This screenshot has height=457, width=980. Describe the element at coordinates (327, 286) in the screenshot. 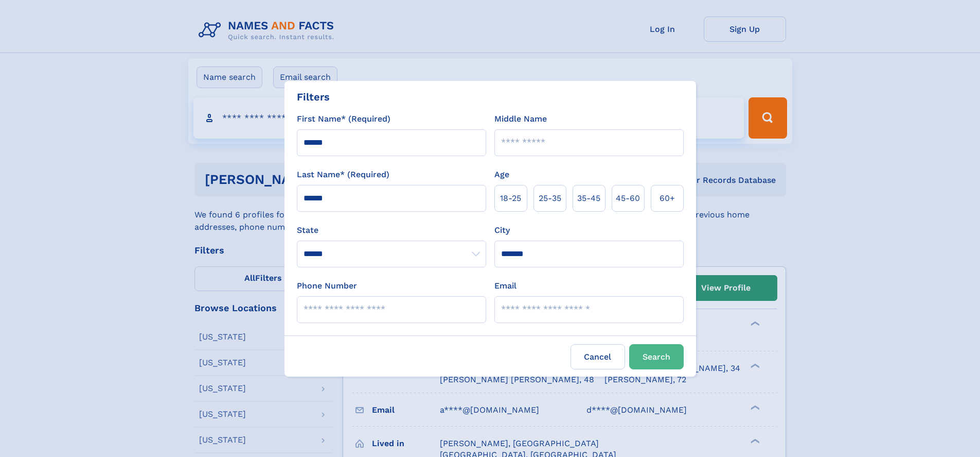

I see `label: Phone Number` at that location.